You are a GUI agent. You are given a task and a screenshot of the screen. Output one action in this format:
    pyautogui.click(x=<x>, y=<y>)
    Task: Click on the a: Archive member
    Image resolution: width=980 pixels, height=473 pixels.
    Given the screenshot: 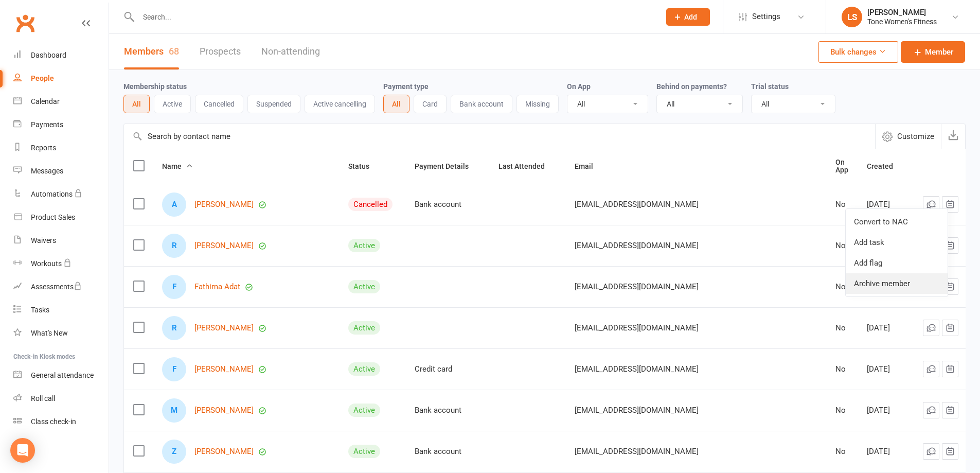 What is the action you would take?
    pyautogui.click(x=896, y=284)
    